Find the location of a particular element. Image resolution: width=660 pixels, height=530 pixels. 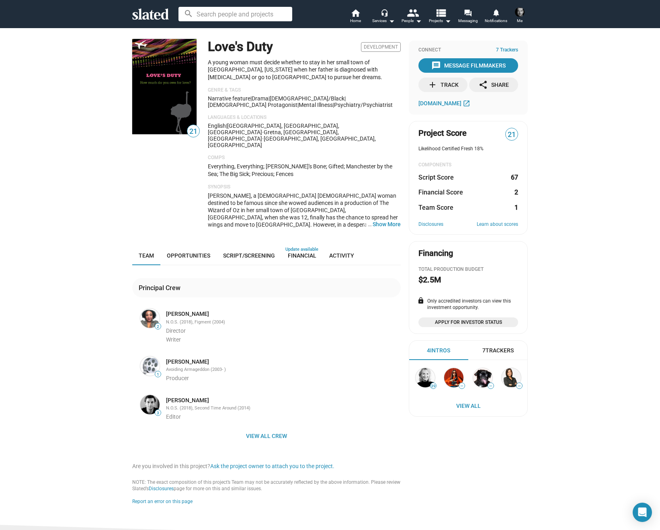

mat-icon: lock is located at coordinates (421, 301).